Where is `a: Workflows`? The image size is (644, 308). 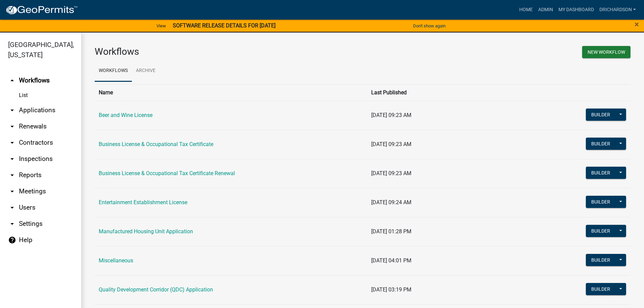 a: Workflows is located at coordinates (113, 71).